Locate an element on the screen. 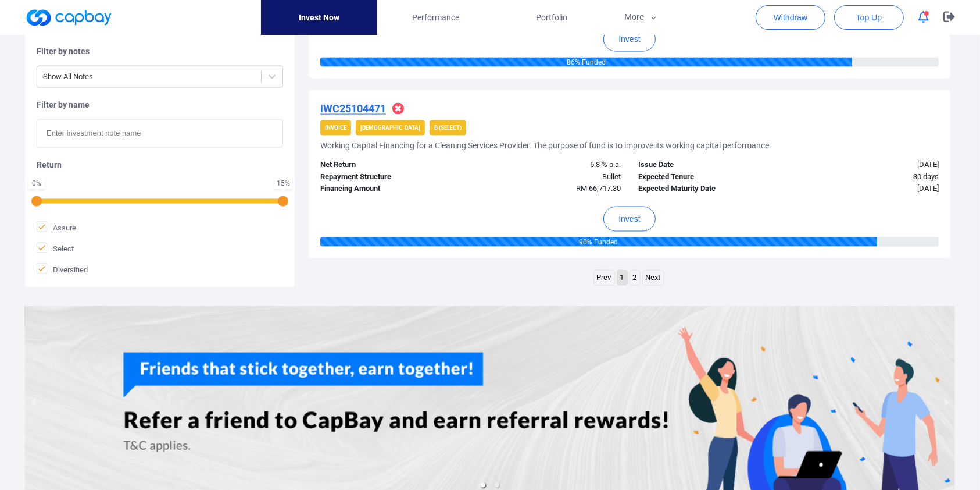 This screenshot has width=980, height=490. u: iWC25104471 is located at coordinates (353, 108).